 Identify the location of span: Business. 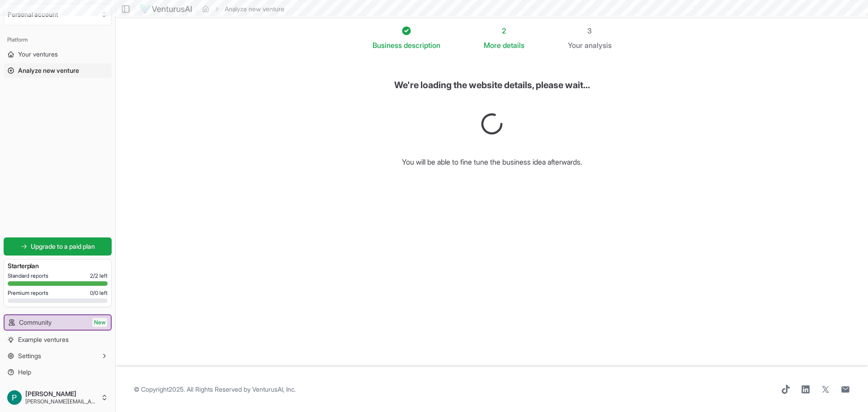
(387, 45).